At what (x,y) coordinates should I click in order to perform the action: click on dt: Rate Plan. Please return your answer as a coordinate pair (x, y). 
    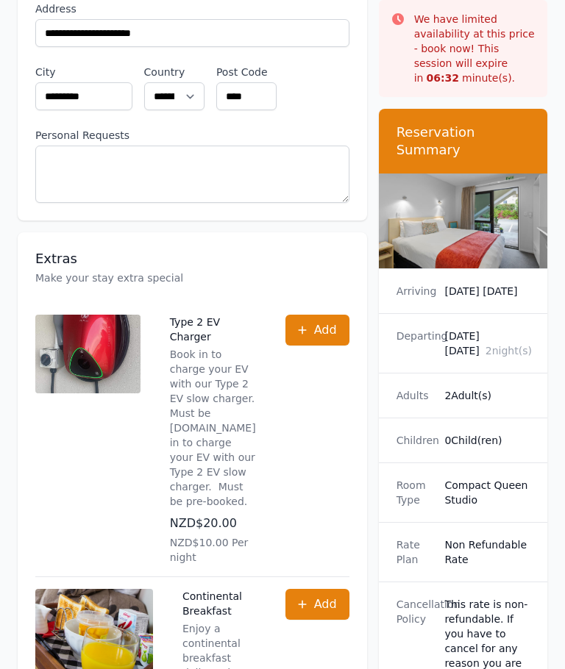
    Looking at the image, I should click on (415, 552).